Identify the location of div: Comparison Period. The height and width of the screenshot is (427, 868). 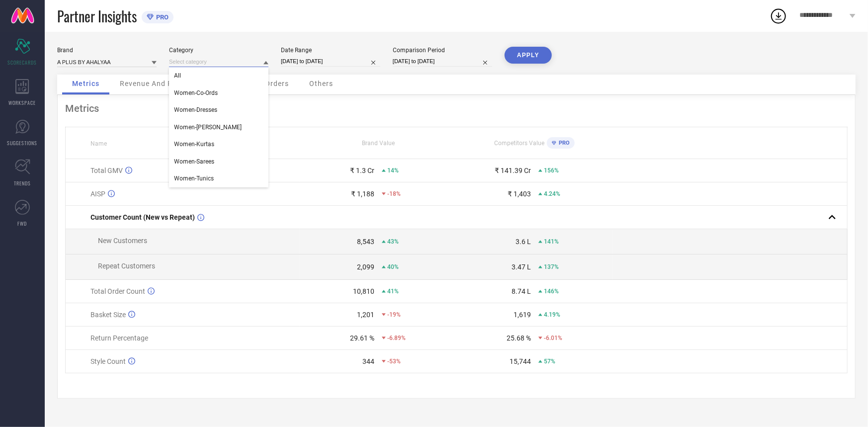
(443, 50).